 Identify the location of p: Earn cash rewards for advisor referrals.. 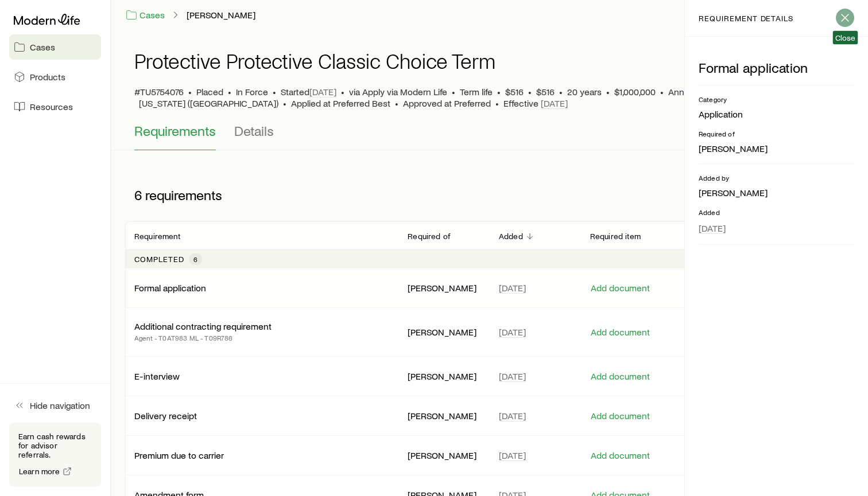
(55, 445).